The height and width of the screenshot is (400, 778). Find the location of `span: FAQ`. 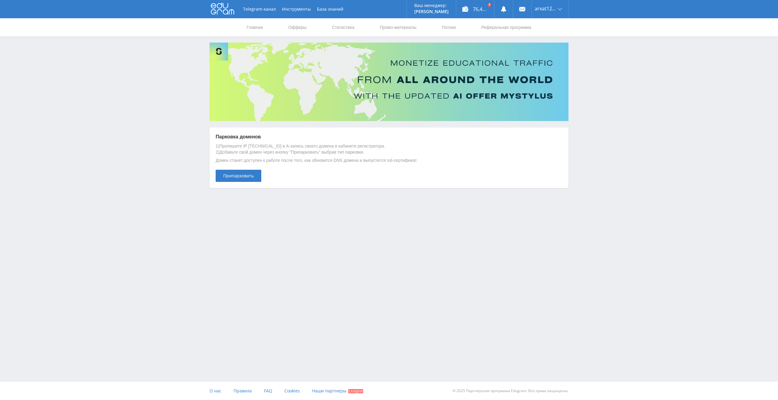

span: FAQ is located at coordinates (268, 391).